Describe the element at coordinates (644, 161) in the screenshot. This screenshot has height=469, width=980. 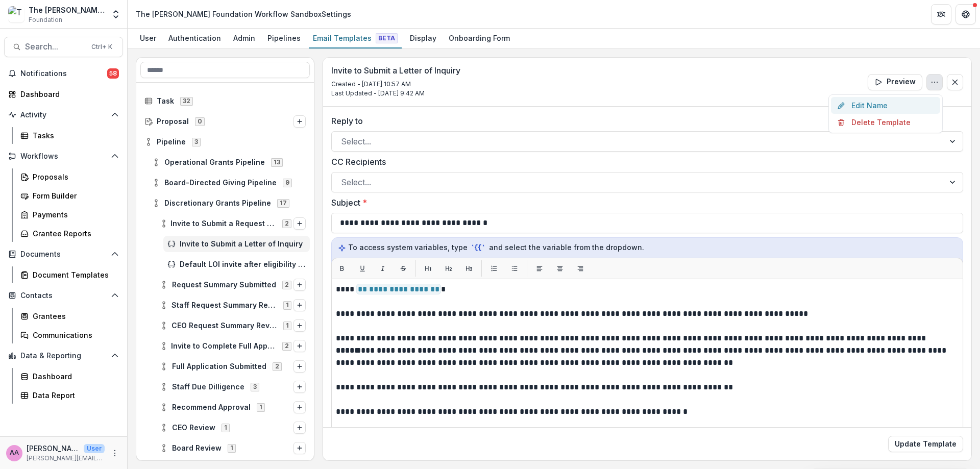
I see `label: CC Recipients` at that location.